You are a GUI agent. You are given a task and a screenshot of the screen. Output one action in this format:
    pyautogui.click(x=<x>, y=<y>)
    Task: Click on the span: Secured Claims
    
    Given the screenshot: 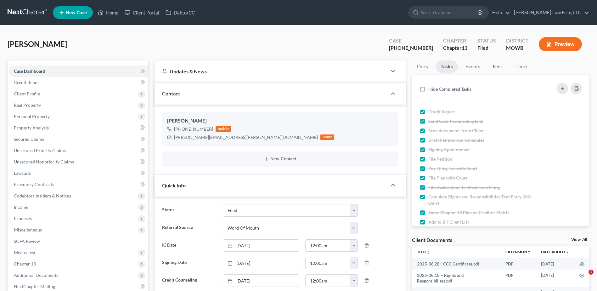 What is the action you would take?
    pyautogui.click(x=29, y=139)
    